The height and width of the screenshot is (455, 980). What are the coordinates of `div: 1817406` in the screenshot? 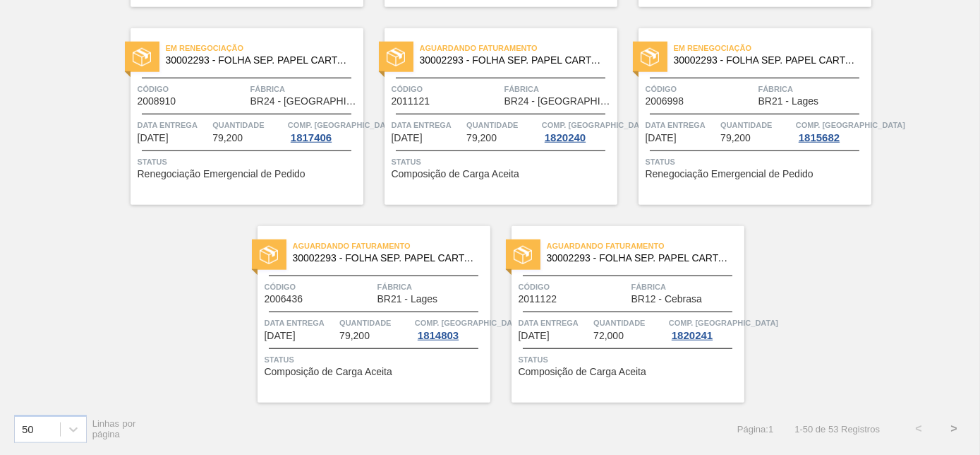 It's located at (311, 138).